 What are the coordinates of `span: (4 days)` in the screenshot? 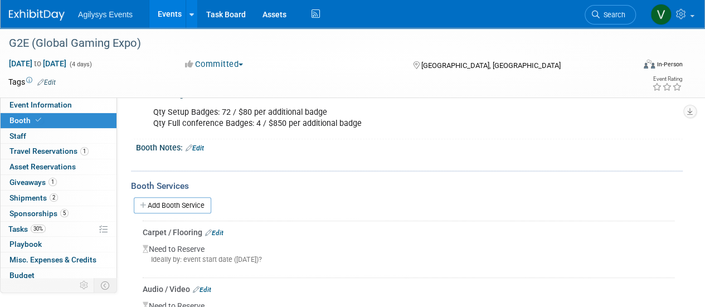 It's located at (80, 64).